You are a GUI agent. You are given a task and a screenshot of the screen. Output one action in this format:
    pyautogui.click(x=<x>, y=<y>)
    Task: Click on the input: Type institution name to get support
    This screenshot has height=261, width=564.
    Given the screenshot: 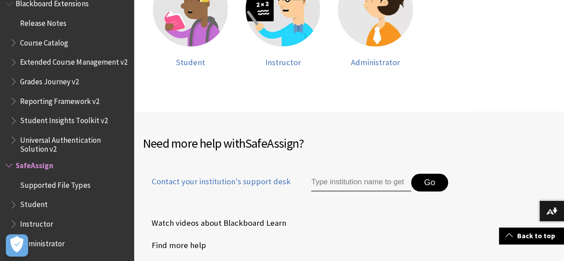 What is the action you would take?
    pyautogui.click(x=361, y=182)
    